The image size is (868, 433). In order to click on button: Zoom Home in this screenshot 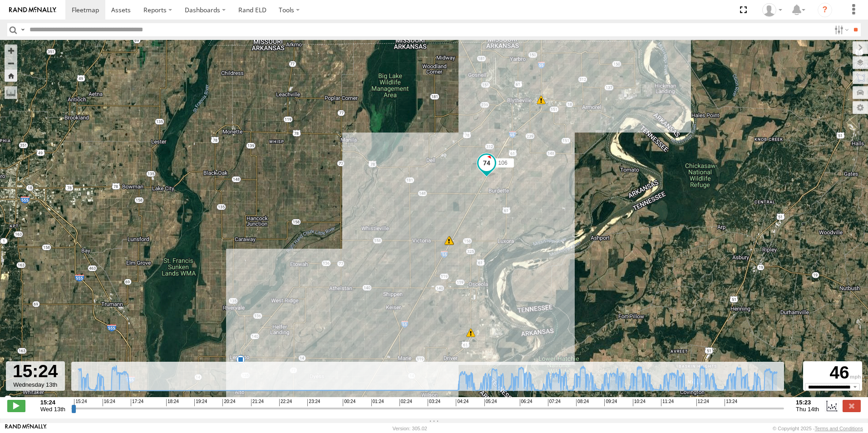, I will do `click(11, 76)`.